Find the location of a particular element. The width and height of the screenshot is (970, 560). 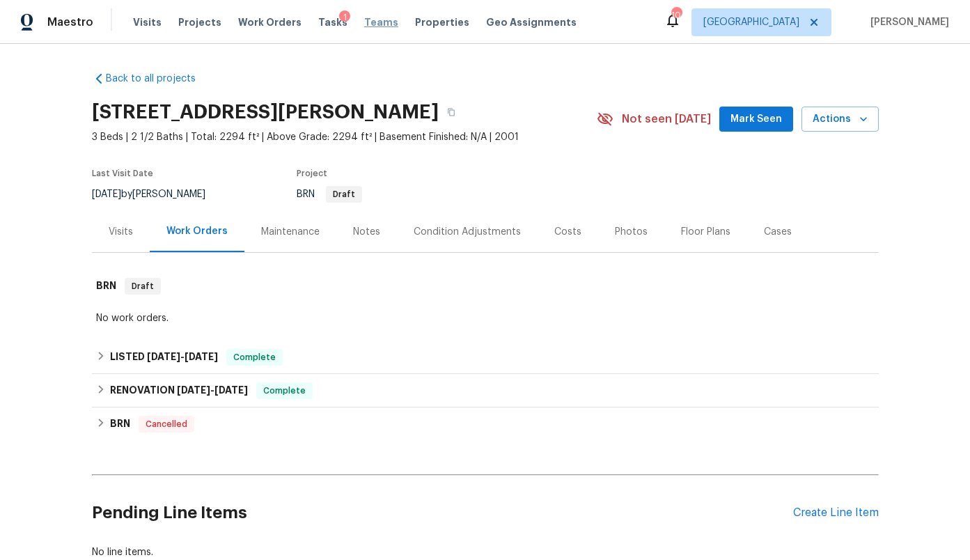

h6: RENOVATION is located at coordinates (179, 391).